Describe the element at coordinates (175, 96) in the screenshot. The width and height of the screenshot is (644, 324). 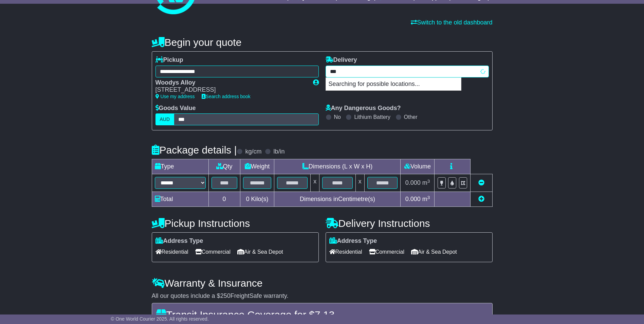
I see `a: Use my address` at that location.